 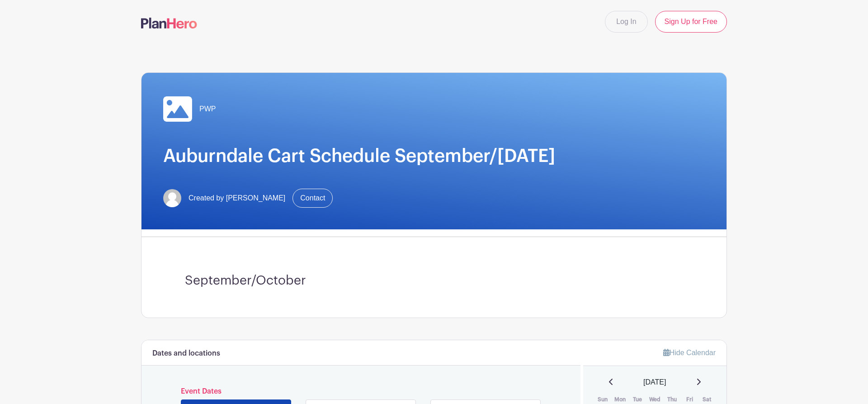 I want to click on a: Sign Up for Free, so click(x=691, y=21).